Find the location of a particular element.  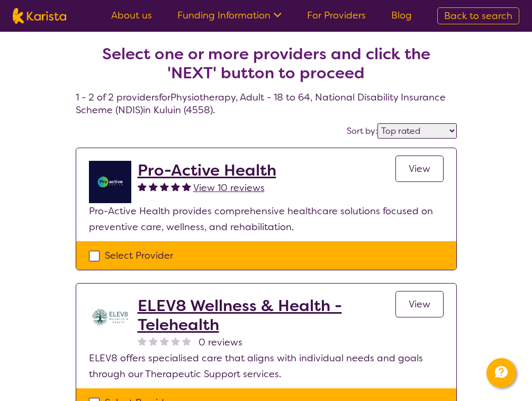

a: Back to search is located at coordinates (478, 16).